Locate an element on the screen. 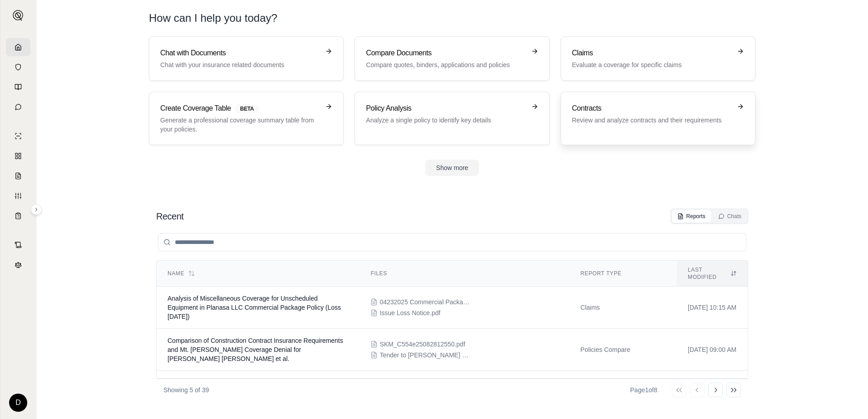 This screenshot has width=868, height=419. h3: Policy Analysis is located at coordinates (446, 109).